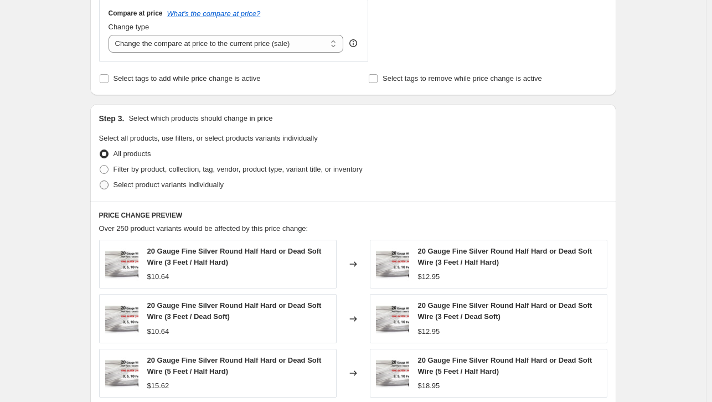 This screenshot has height=402, width=712. Describe the element at coordinates (429, 386) in the screenshot. I see `div: $18.95` at that location.